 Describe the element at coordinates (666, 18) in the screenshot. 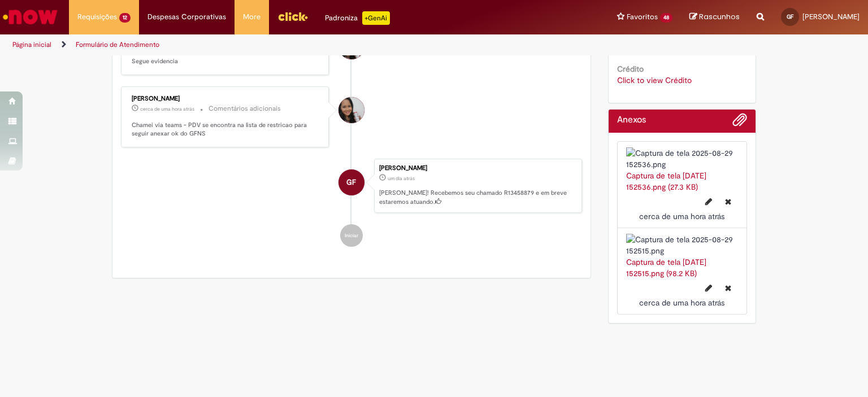

I see `span: 48` at that location.